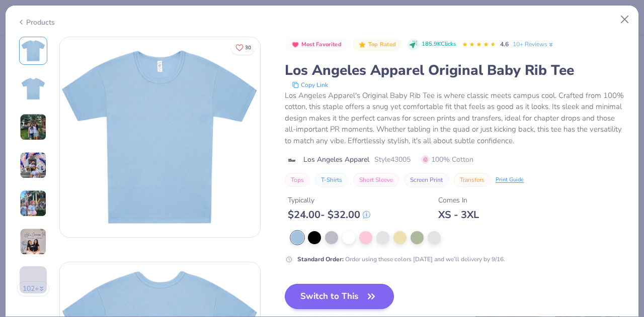 Image resolution: width=644 pixels, height=317 pixels. What do you see at coordinates (458, 200) in the screenshot?
I see `div: Comes In` at bounding box center [458, 200].